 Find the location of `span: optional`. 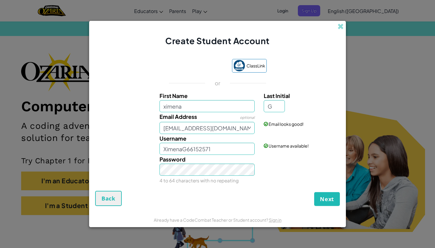

span: optional is located at coordinates (247, 117).